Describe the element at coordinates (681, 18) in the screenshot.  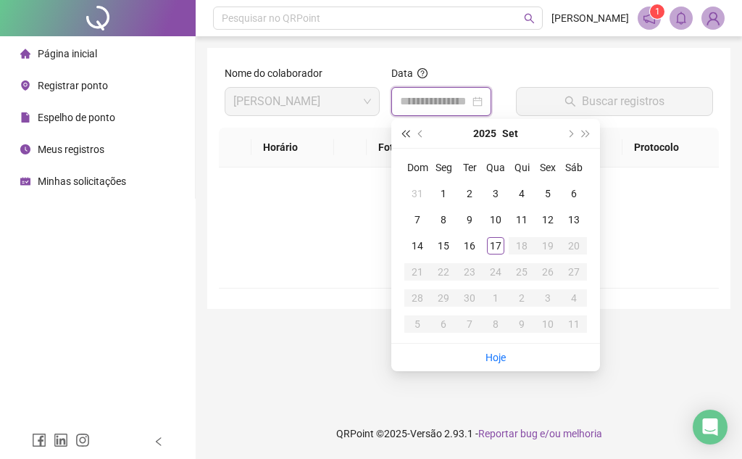
I see `span: bell` at that location.